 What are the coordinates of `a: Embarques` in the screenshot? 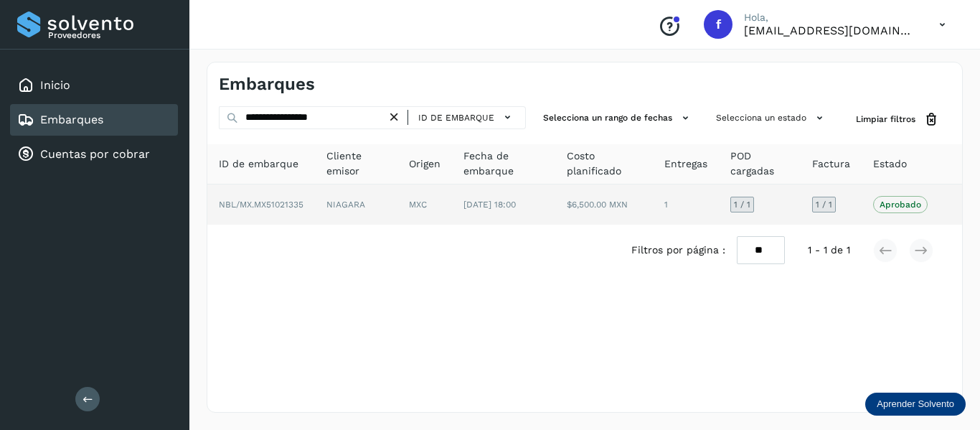 It's located at (72, 119).